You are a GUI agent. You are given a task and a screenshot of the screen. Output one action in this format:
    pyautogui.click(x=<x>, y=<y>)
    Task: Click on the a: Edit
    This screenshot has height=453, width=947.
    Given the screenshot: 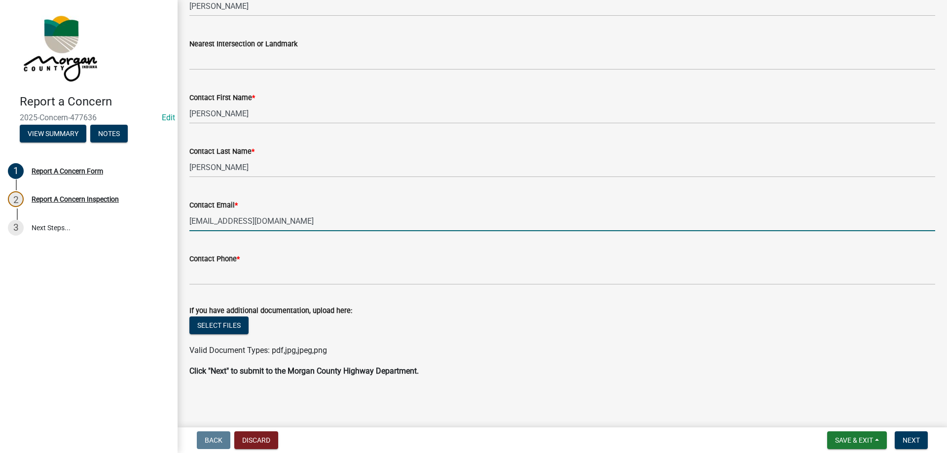 What is the action you would take?
    pyautogui.click(x=168, y=117)
    